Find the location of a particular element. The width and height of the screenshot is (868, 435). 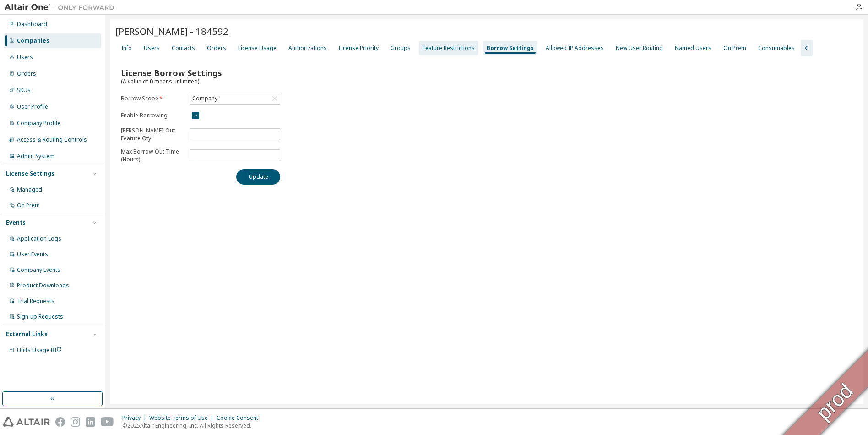

span: (A value of 0 means unlimited) is located at coordinates (160, 81).